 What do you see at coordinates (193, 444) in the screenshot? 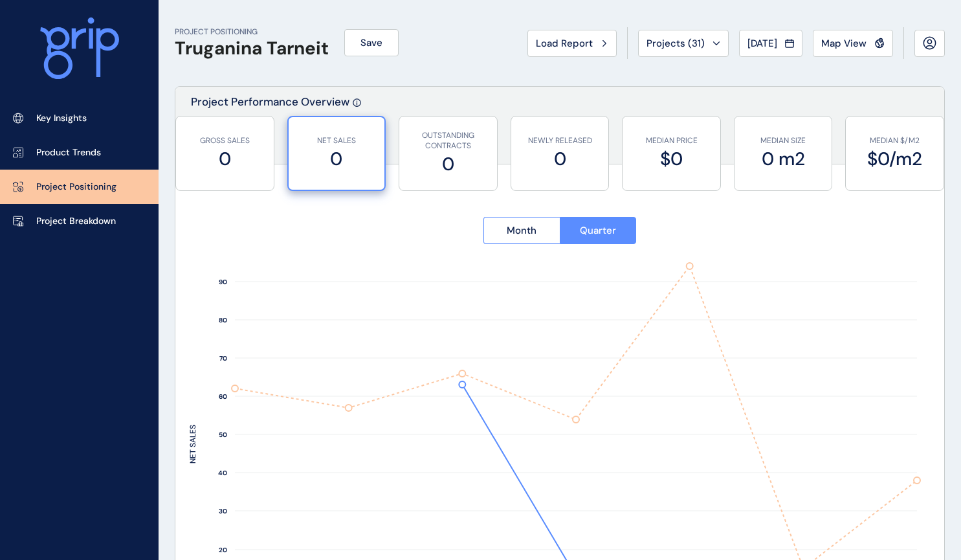
I see `text: NET SALES` at bounding box center [193, 444].